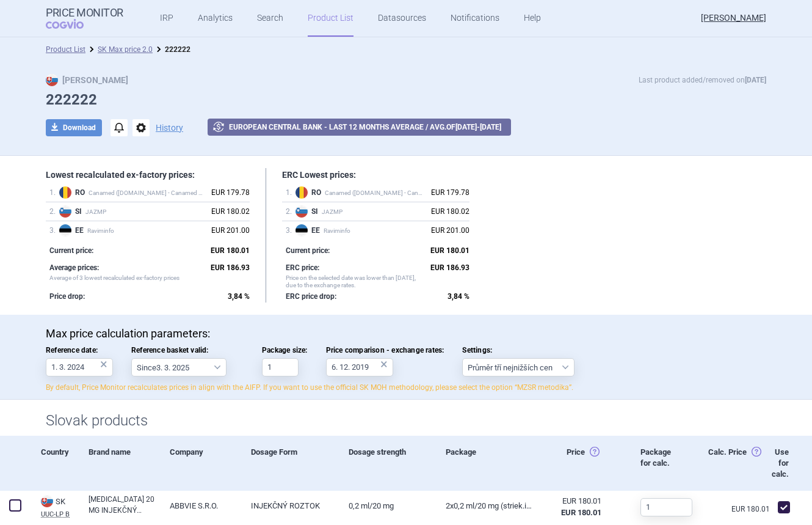  What do you see at coordinates (519, 350) in the screenshot?
I see `span: Settings:` at bounding box center [519, 350].